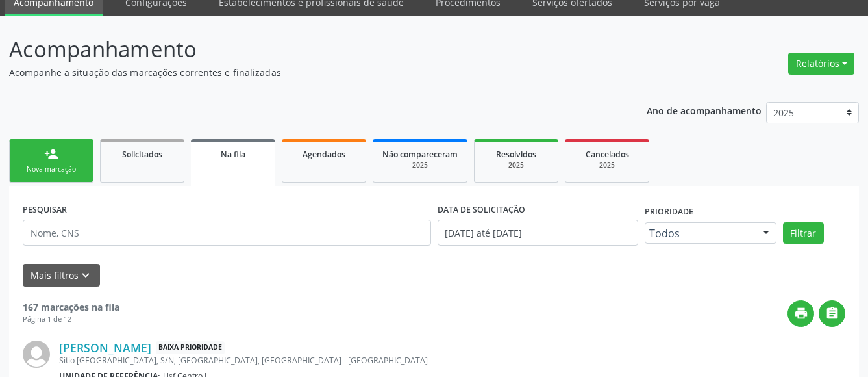  Describe the element at coordinates (86, 276) in the screenshot. I see `i: keyboard_arrow_down` at that location.